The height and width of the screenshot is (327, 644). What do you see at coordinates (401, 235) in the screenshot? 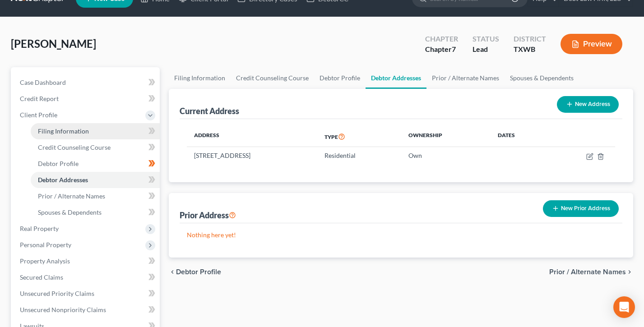
I see `p: Nothing here yet!` at bounding box center [401, 235].